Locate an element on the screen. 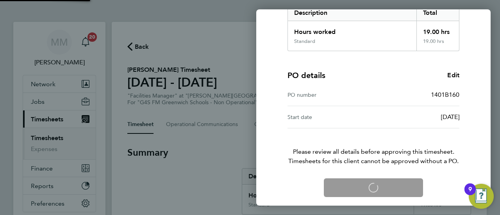 The width and height of the screenshot is (500, 215). div: Hours worked is located at coordinates (352, 30).